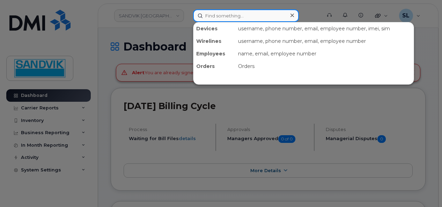 The width and height of the screenshot is (442, 207). I want to click on div: Employees, so click(214, 54).